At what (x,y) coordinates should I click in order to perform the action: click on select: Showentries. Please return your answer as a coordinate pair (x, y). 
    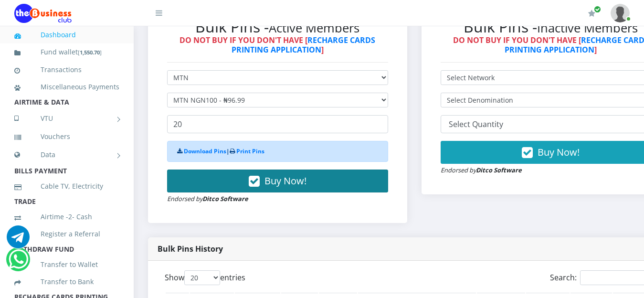
    Looking at the image, I should click on (202, 278).